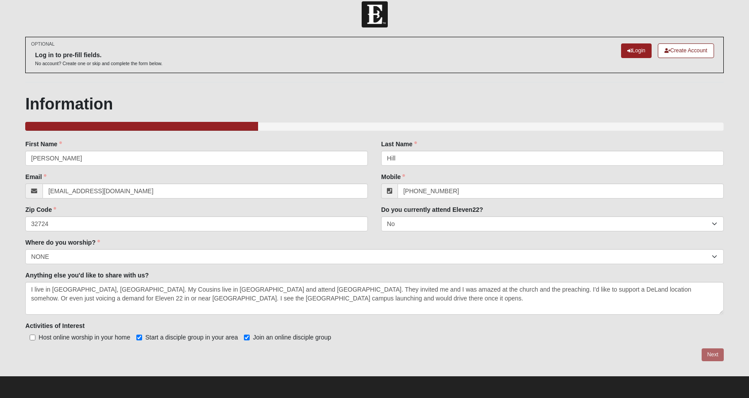  Describe the element at coordinates (35, 177) in the screenshot. I see `label: Email` at that location.